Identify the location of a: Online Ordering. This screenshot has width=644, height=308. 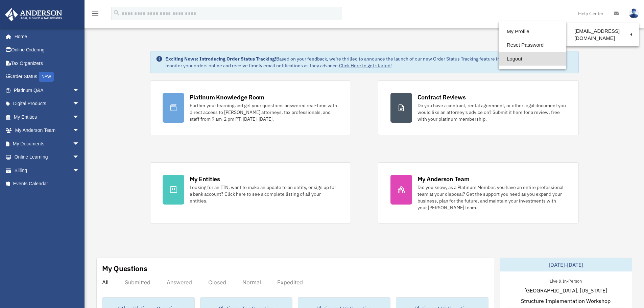
(47, 50).